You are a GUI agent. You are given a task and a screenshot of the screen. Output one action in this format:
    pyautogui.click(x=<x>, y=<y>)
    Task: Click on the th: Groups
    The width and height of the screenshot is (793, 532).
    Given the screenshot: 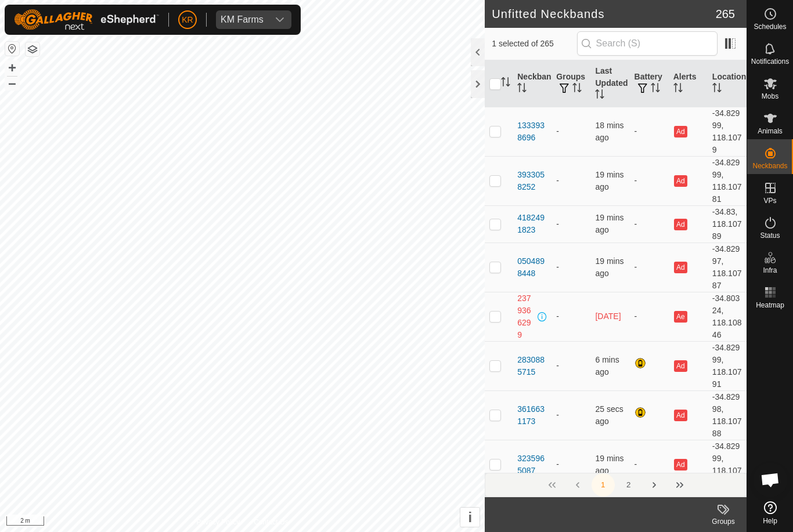 What is the action you would take?
    pyautogui.click(x=570, y=84)
    